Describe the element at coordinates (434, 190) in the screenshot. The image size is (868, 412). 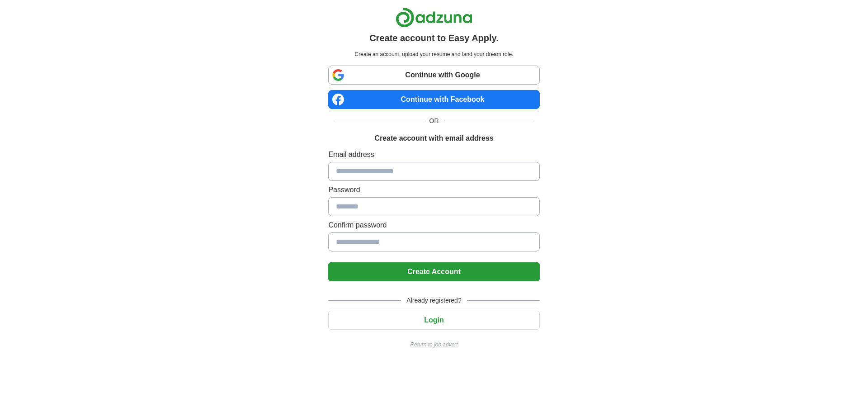
I see `label: Password` at that location.